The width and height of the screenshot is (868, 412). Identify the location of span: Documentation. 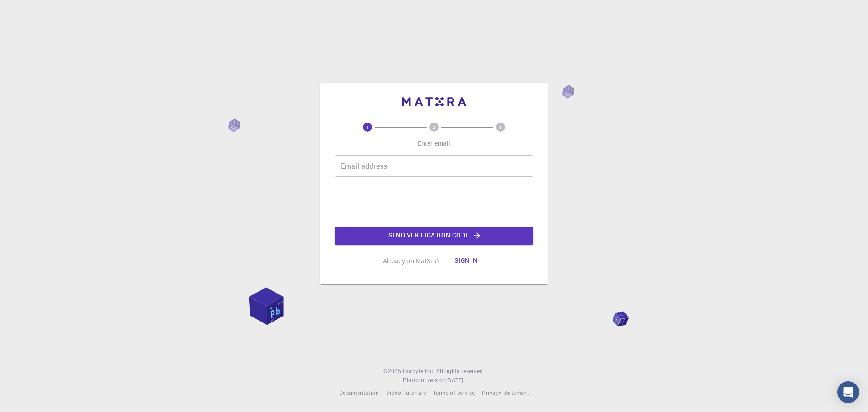
(359, 392).